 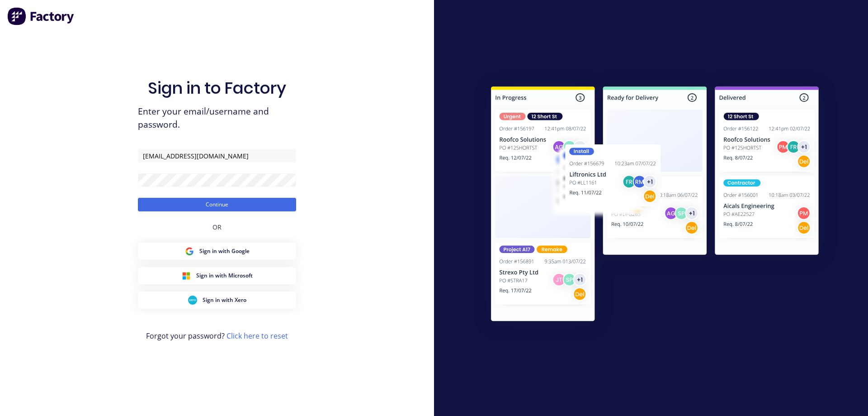 I want to click on div: OR, so click(x=217, y=226).